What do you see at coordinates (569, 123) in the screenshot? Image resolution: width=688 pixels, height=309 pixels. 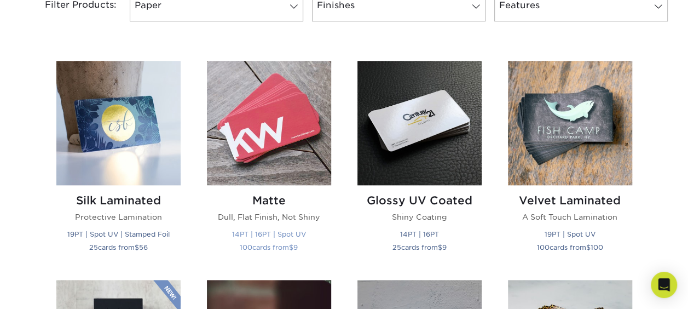 I see `img: Velvet Laminated Business Cards` at bounding box center [569, 123].